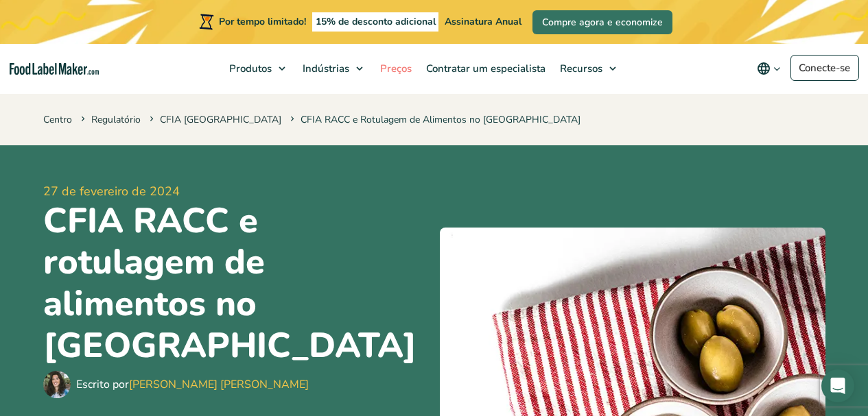 This screenshot has width=868, height=416. Describe the element at coordinates (588, 68) in the screenshot. I see `a: Recursos` at that location.